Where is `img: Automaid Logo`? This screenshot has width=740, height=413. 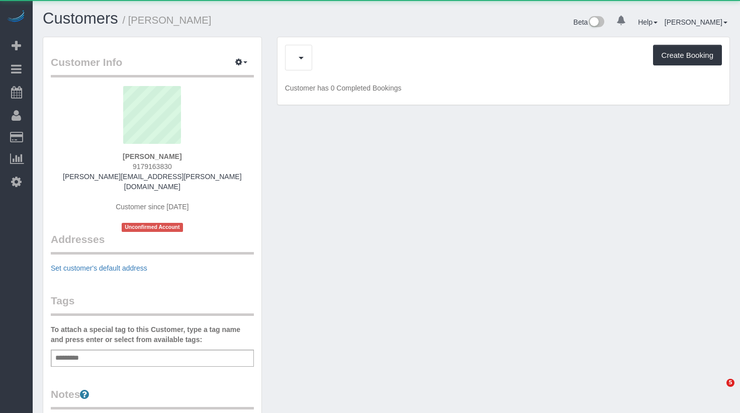
img: Automaid Logo is located at coordinates (16, 17).